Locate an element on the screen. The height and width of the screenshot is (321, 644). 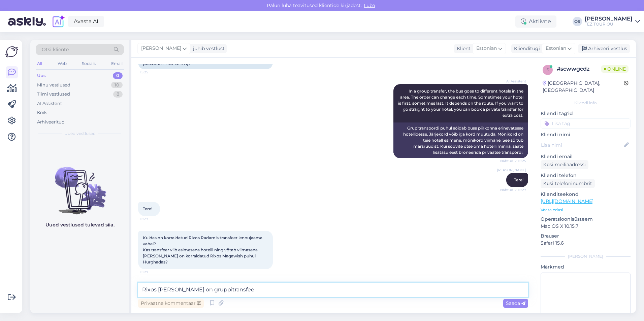
p: Vaata edasi ... is located at coordinates (586, 210).